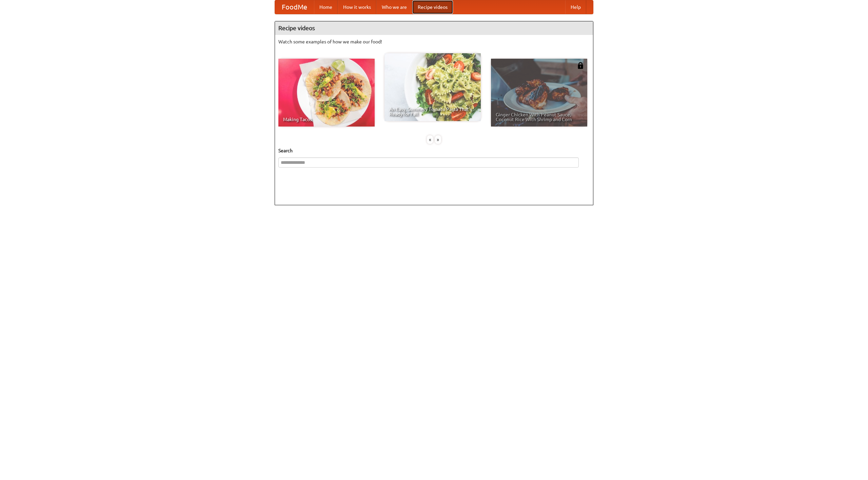 The width and height of the screenshot is (868, 480). I want to click on a: Recipe videos, so click(433, 8).